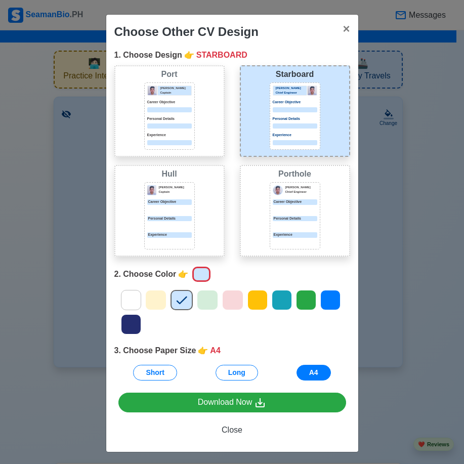 The width and height of the screenshot is (464, 464). I want to click on a: Download Now, so click(232, 402).